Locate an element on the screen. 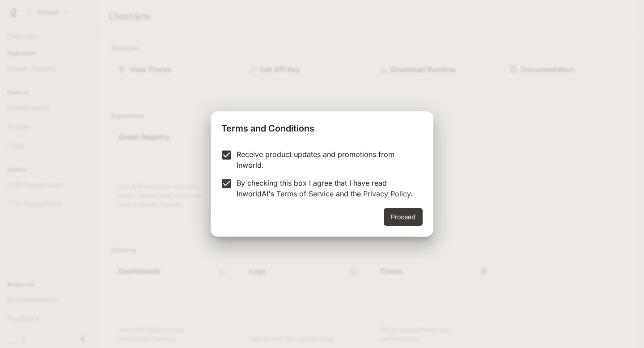 The image size is (644, 348). button: Proceed is located at coordinates (403, 217).